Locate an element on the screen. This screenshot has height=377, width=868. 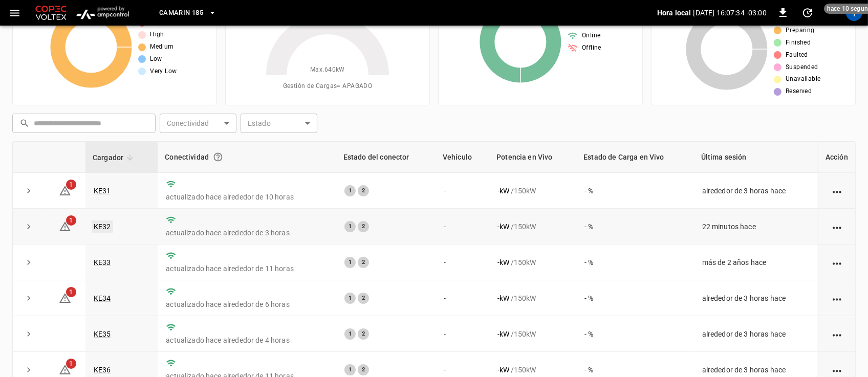
a: KE33 is located at coordinates (103, 262).